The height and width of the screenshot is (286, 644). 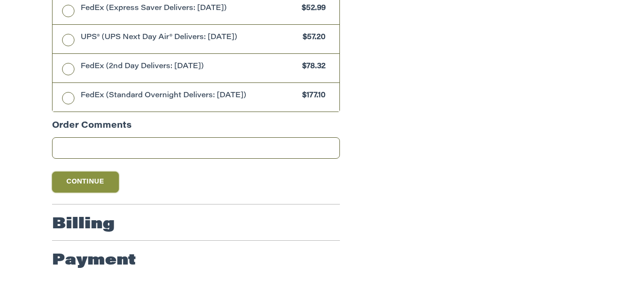 What do you see at coordinates (85, 182) in the screenshot?
I see `button: Continue` at bounding box center [85, 182].